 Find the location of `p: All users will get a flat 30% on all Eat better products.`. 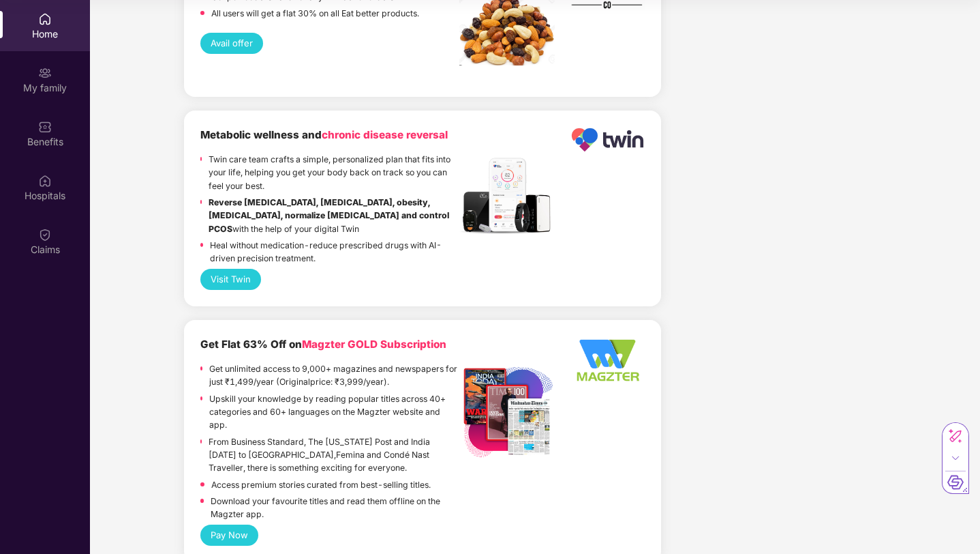

p: All users will get a flat 30% on all Eat better products. is located at coordinates (315, 13).